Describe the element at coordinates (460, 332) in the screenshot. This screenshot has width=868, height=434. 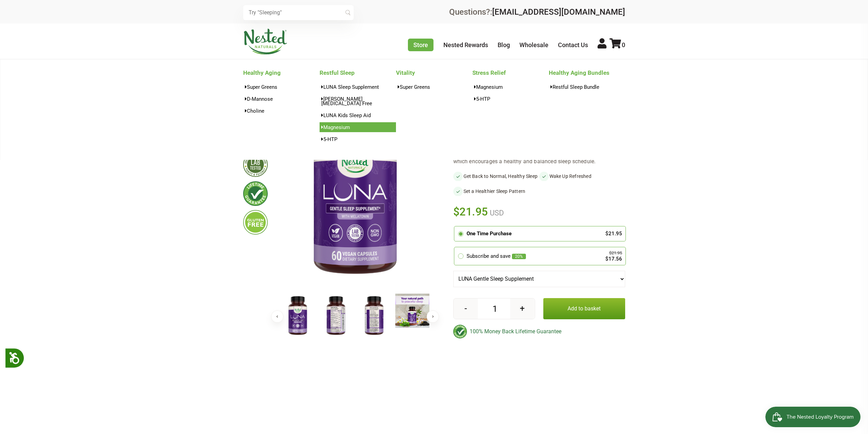
I see `img: badge-lifetimeguarantee-color.svg` at that location.